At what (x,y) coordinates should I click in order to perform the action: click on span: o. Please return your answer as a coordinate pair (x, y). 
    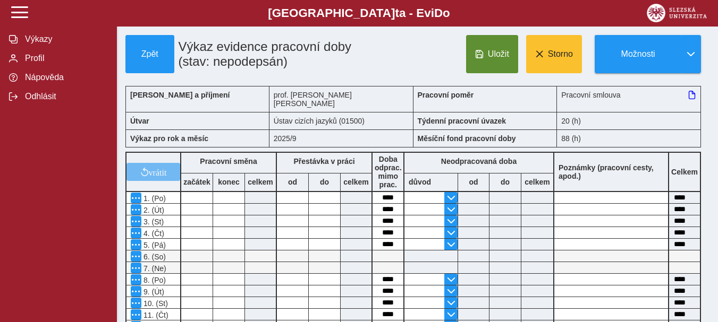
    Looking at the image, I should click on (446, 13).